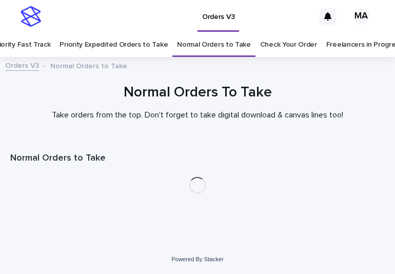 This screenshot has width=395, height=274. Describe the element at coordinates (289, 45) in the screenshot. I see `a: Check Your Order` at that location.